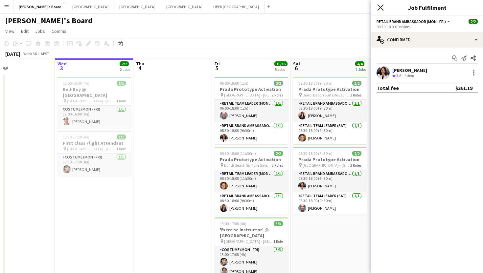 The image size is (483, 273). Describe the element at coordinates (296, 68) in the screenshot. I see `span: 6` at that location.